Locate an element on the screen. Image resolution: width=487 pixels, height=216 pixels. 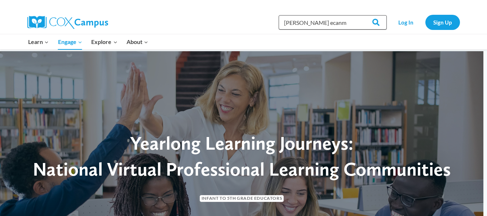
img: Cox Campus is located at coordinates (68, 22).